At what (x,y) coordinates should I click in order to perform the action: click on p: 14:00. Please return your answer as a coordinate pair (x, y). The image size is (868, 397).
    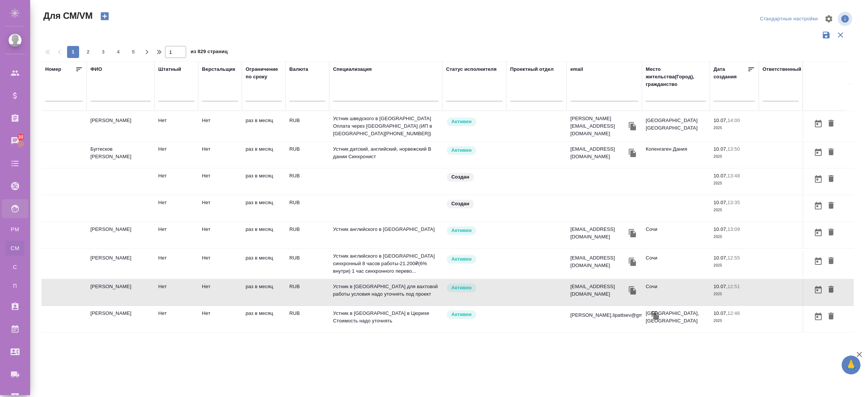
    Looking at the image, I should click on (734, 121).